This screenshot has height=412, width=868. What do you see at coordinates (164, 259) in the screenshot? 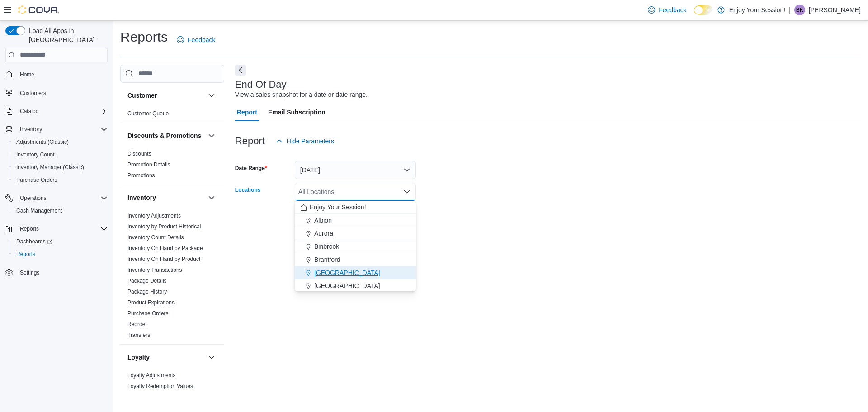
I see `span: Inventory On Hand by Product` at bounding box center [164, 259].